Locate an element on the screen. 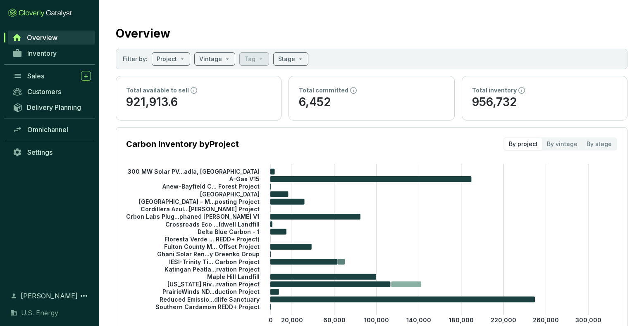  tspan: Fulton County M... Offset Project is located at coordinates (212, 246).